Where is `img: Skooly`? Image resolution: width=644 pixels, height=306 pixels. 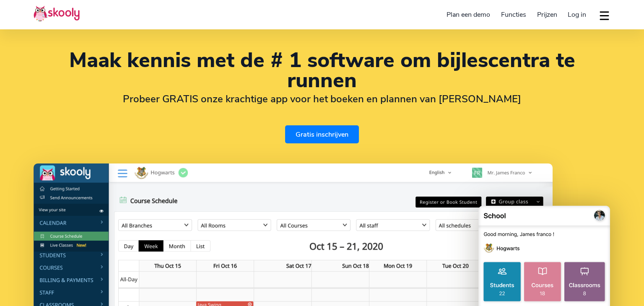 img: Skooly is located at coordinates (57, 14).